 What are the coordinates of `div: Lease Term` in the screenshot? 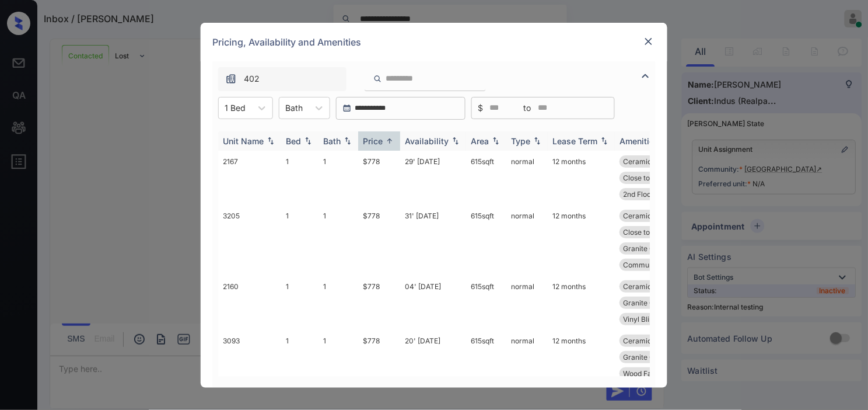 It's located at (575, 141).